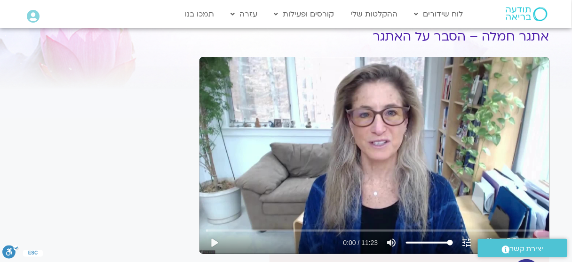  I want to click on a: תמכו בנו, so click(200, 14).